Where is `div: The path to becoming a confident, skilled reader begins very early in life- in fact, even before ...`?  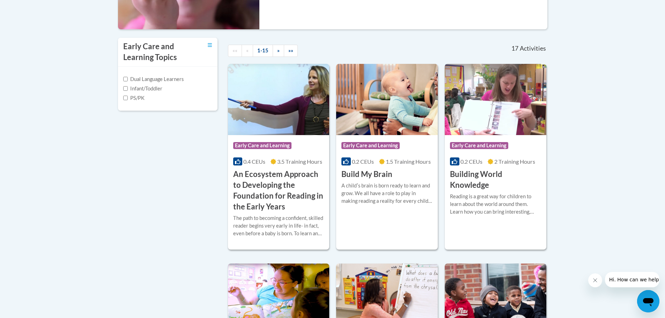
div: The path to becoming a confident, skilled reader begins very early in life- in fact, even before ... is located at coordinates (279, 226).